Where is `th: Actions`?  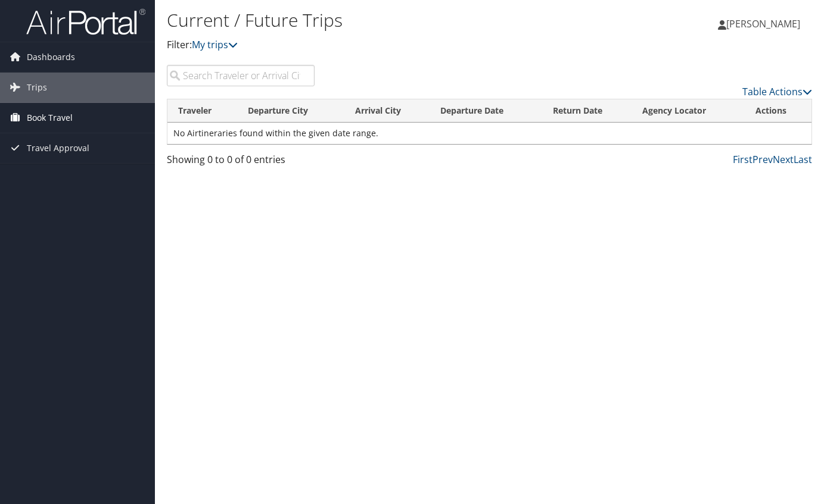
th: Actions is located at coordinates (778, 111).